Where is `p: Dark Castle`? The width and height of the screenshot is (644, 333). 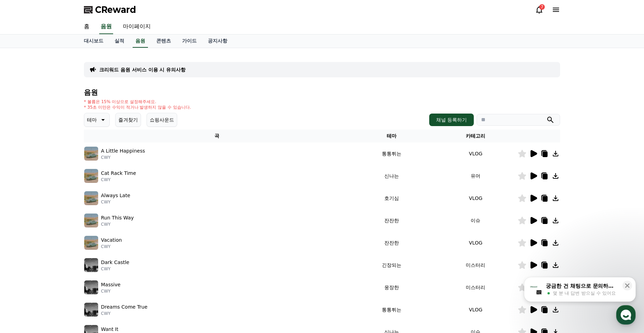 p: Dark Castle is located at coordinates (115, 263).